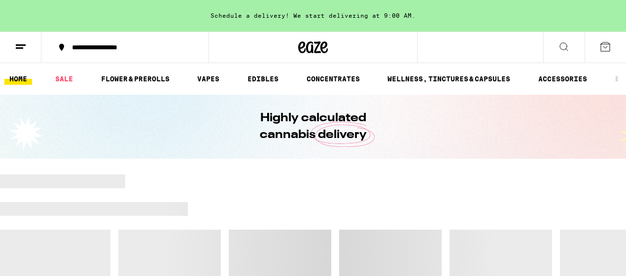 The width and height of the screenshot is (626, 276). What do you see at coordinates (208, 79) in the screenshot?
I see `a: VAPES` at bounding box center [208, 79].